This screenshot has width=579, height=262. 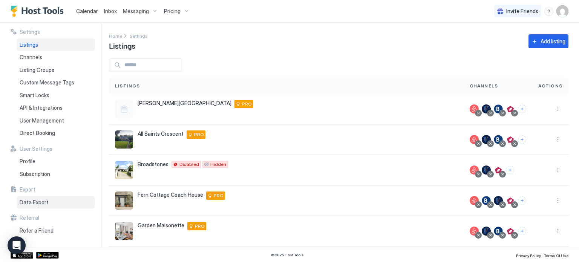 What do you see at coordinates (528, 255) in the screenshot?
I see `span: Privacy Policy` at bounding box center [528, 255].